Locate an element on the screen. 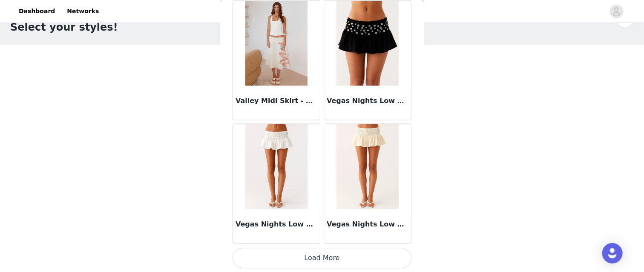  img: Vegas Nights Low Rise Skort - Yellow is located at coordinates (367, 167).